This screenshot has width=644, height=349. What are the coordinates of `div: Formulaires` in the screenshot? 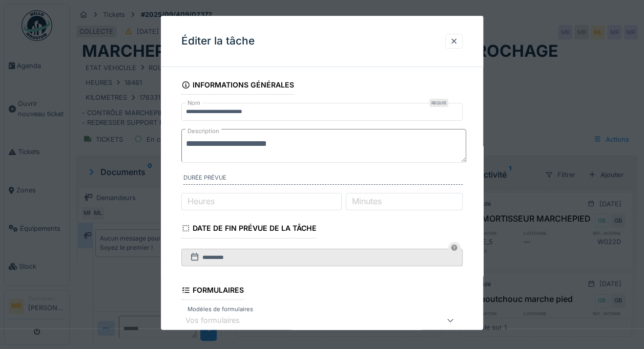 It's located at (213, 291).